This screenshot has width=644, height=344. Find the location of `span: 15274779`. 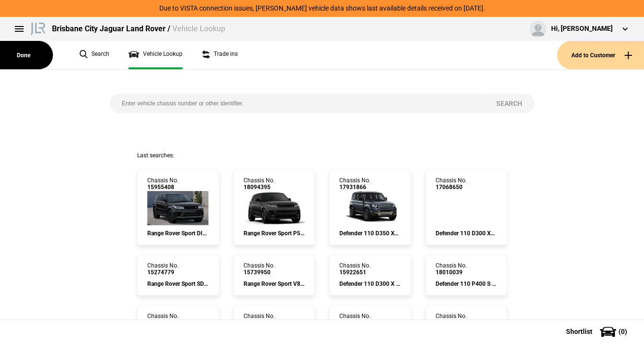

span: 15274779 is located at coordinates (163, 273).